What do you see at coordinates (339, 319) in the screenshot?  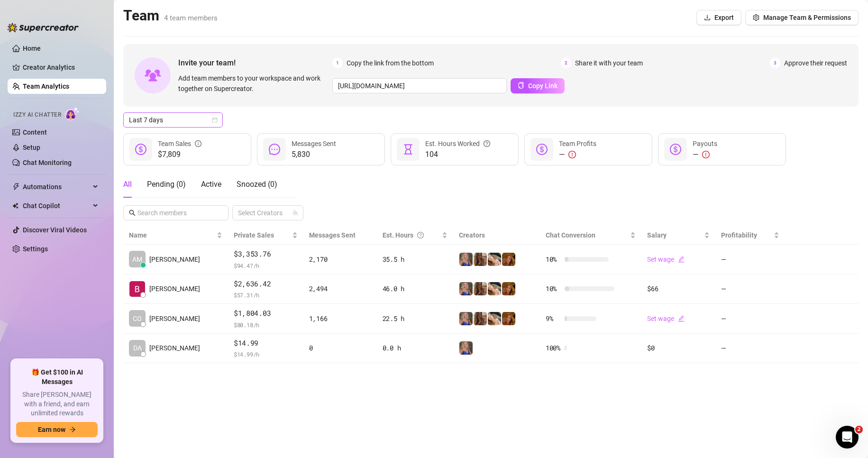 I see `div: 1,166` at bounding box center [339, 319].